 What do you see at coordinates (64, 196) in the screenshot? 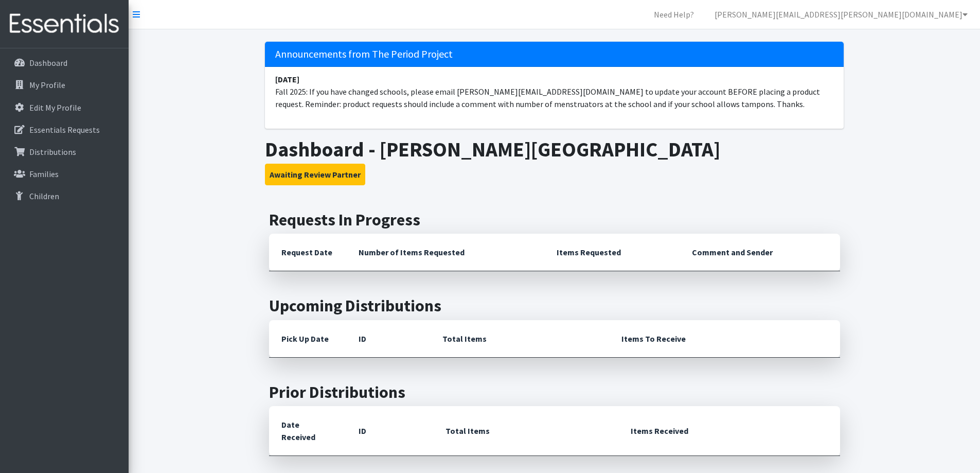
I see `a: Children` at bounding box center [64, 196].